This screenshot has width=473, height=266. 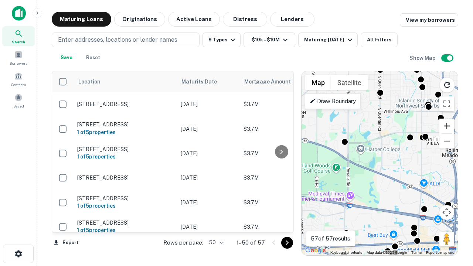 What do you see at coordinates (125, 82) in the screenshot?
I see `th: Location` at bounding box center [125, 82].